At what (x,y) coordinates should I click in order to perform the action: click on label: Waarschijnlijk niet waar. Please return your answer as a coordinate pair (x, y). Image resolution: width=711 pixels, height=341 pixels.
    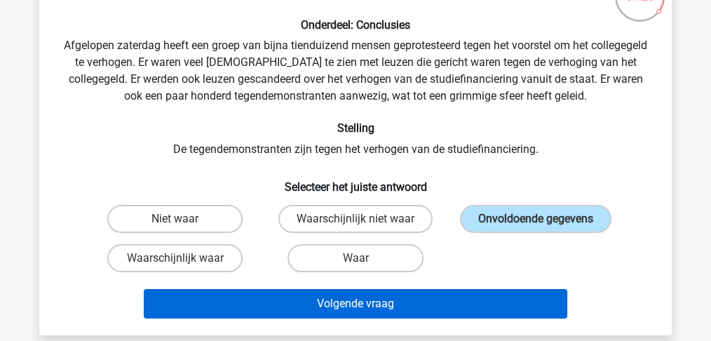
    Looking at the image, I should click on (356, 219).